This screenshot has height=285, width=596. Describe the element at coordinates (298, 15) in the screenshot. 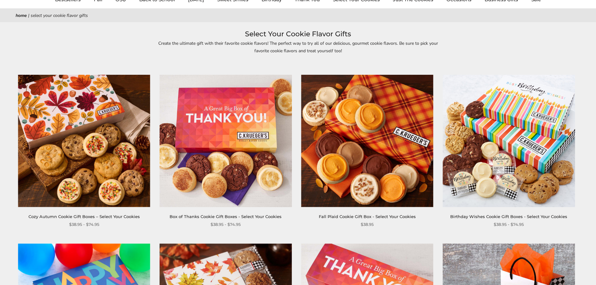

I see `nav: breadcrumbs` at that location.